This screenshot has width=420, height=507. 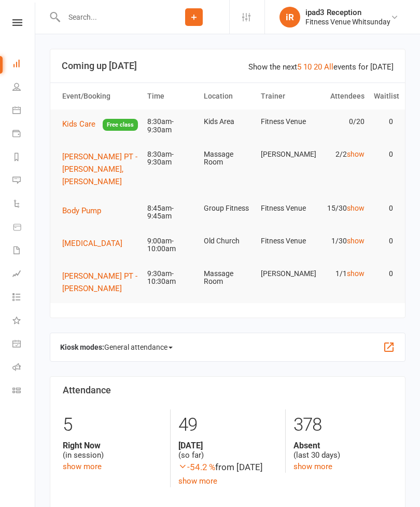 I want to click on a: 20, so click(x=317, y=67).